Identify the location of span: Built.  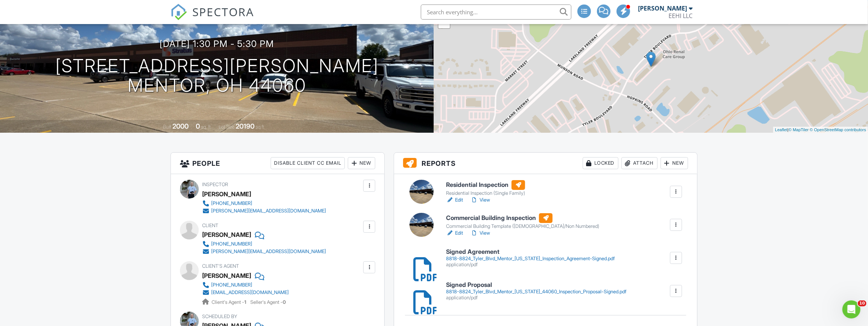
(167, 126).